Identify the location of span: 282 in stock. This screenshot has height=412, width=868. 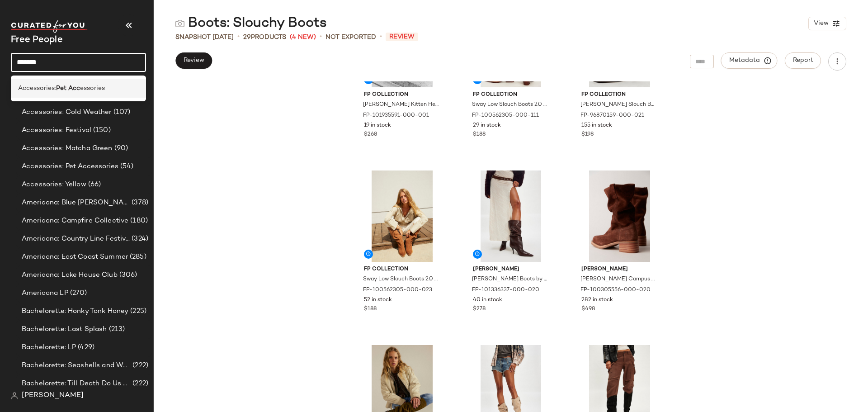
(597, 300).